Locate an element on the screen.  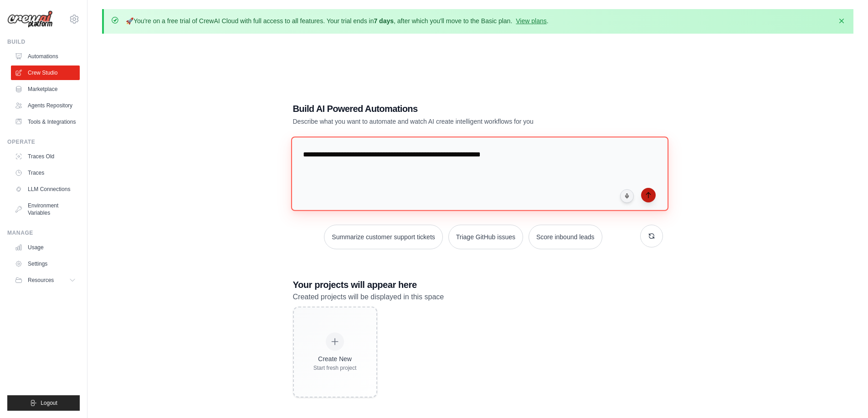
a: Automations is located at coordinates (45, 56).